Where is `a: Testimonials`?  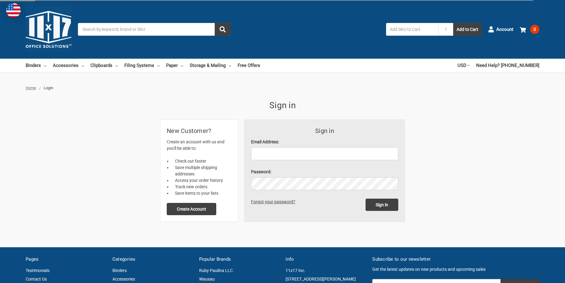
a: Testimonials is located at coordinates (38, 270).